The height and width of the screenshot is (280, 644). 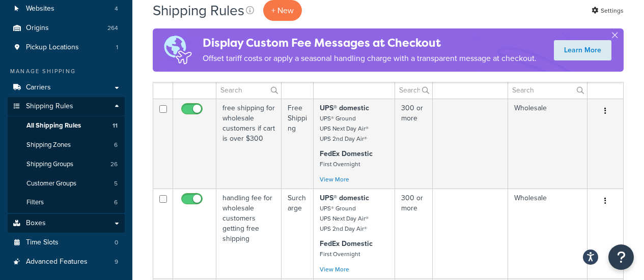 What do you see at coordinates (36, 223) in the screenshot?
I see `span: Boxes` at bounding box center [36, 223].